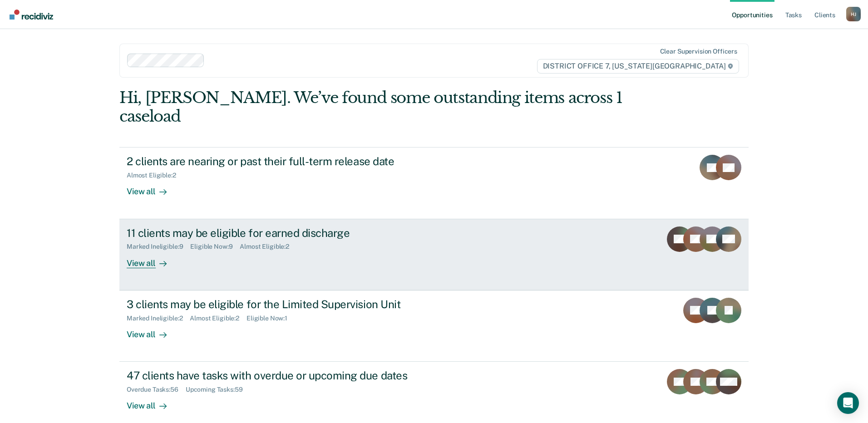 This screenshot has height=423, width=868. What do you see at coordinates (853, 14) in the screenshot?
I see `div: H J` at bounding box center [853, 14].